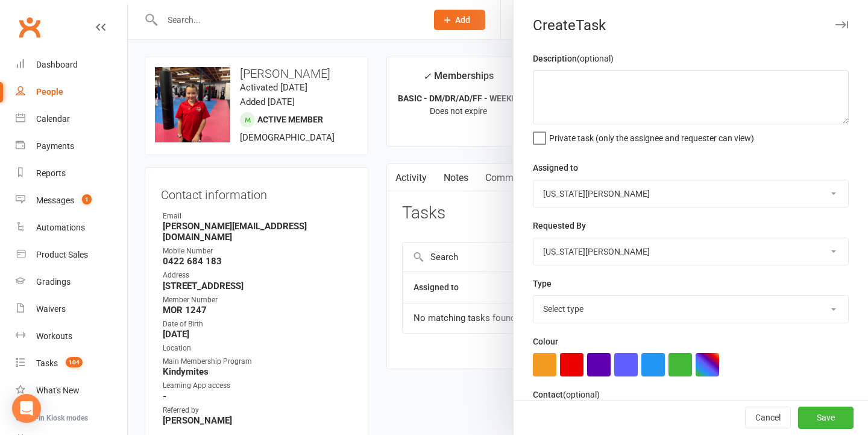 This screenshot has height=435, width=868. What do you see at coordinates (87, 199) in the screenshot?
I see `span: 1` at bounding box center [87, 199].